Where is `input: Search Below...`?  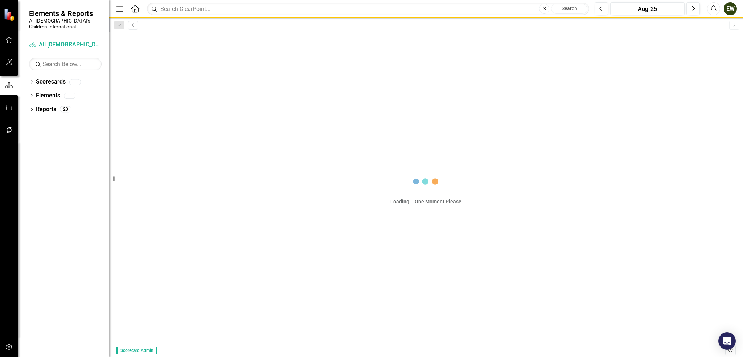 input: Search Below... is located at coordinates (65, 64).